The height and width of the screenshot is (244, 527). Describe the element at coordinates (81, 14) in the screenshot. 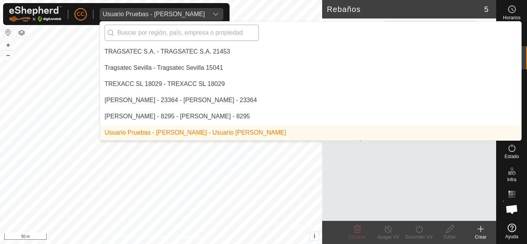

I see `span: CC` at that location.